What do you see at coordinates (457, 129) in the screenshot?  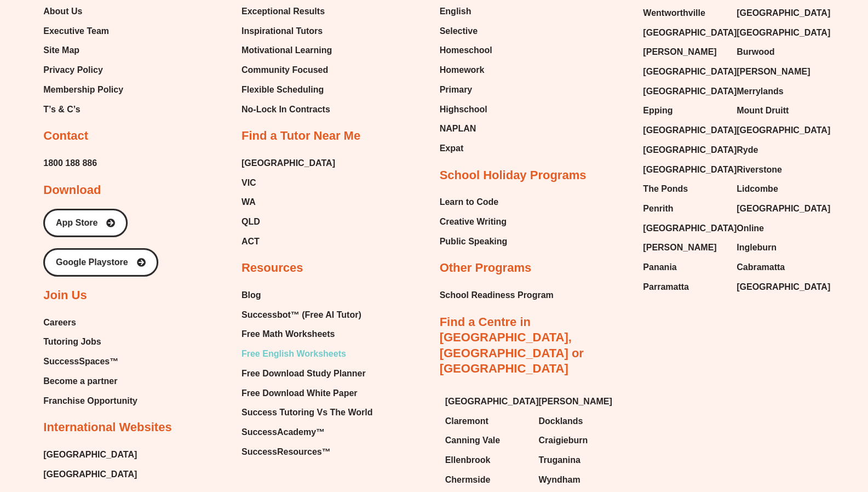 I see `span: NAPLAN` at bounding box center [457, 129].